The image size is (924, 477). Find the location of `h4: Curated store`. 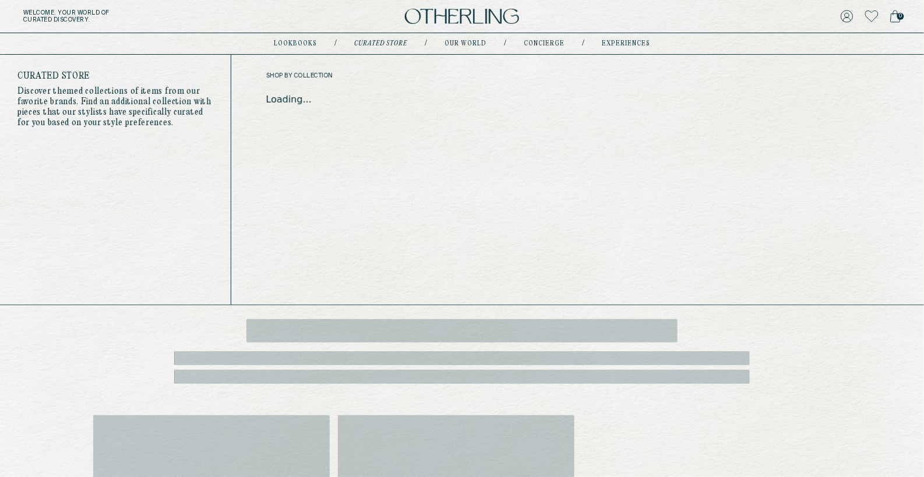

h4: Curated store is located at coordinates (115, 76).